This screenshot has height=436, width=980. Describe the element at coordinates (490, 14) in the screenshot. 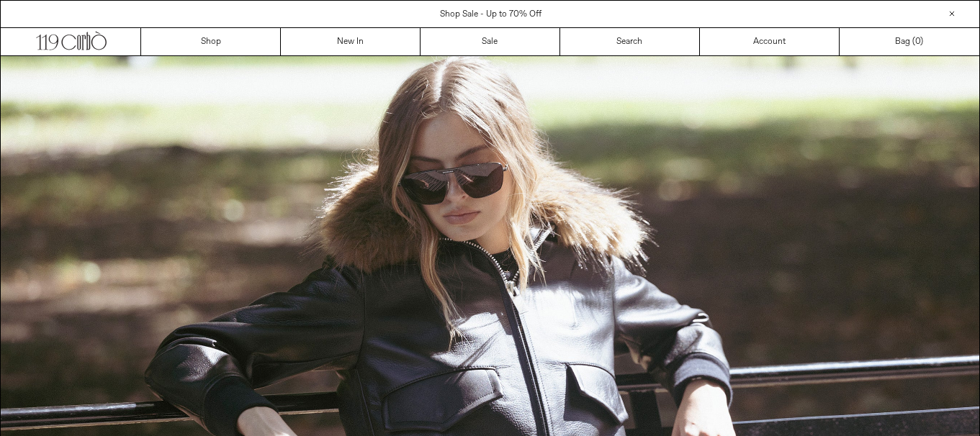

I see `span: Shop Sale - Up to 70% Off` at that location.